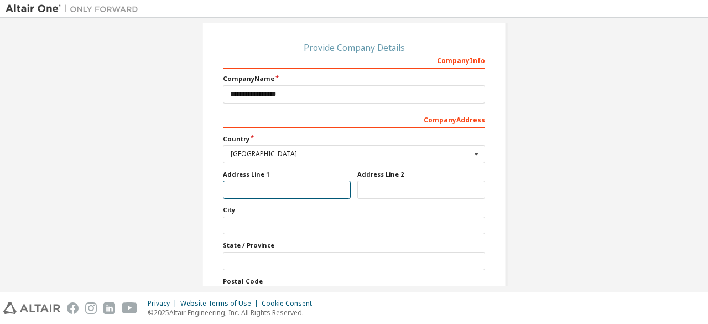  What do you see at coordinates (290, 303) in the screenshot?
I see `div: Cookie Consent` at bounding box center [290, 303].